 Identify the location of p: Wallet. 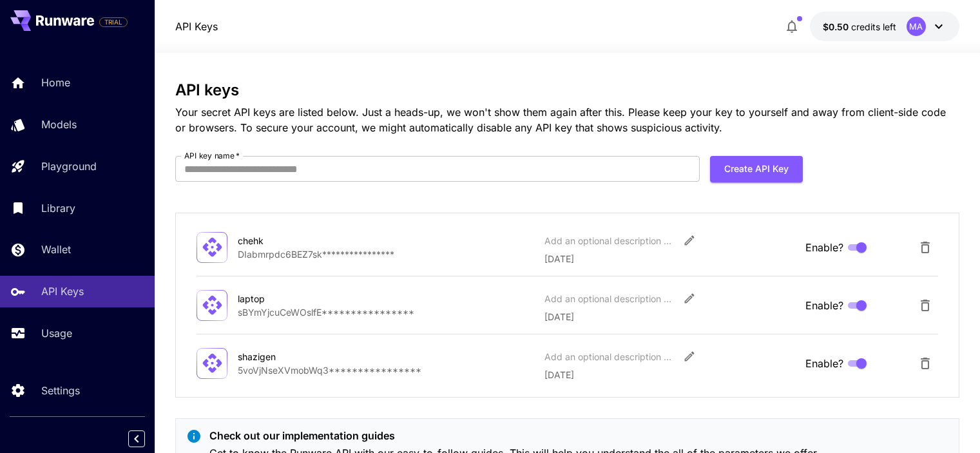
(56, 249).